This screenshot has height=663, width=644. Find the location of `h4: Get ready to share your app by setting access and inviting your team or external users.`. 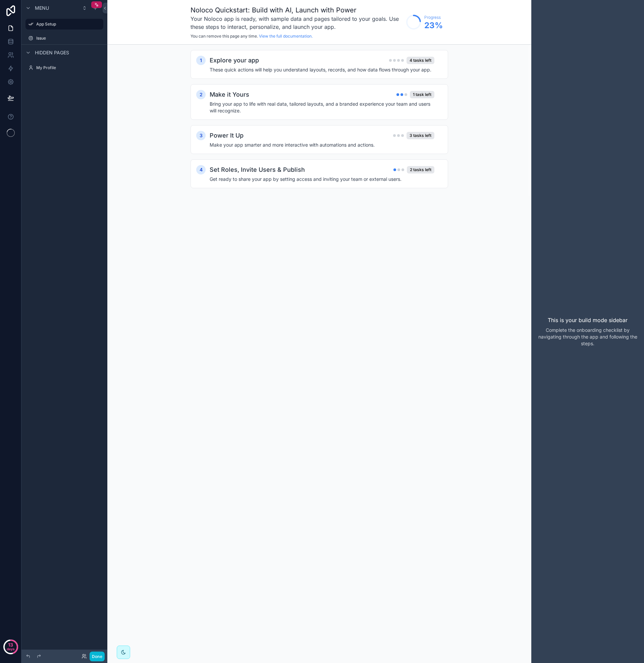

h4: Get ready to share your app by setting access and inviting your team or external users. is located at coordinates (322, 179).